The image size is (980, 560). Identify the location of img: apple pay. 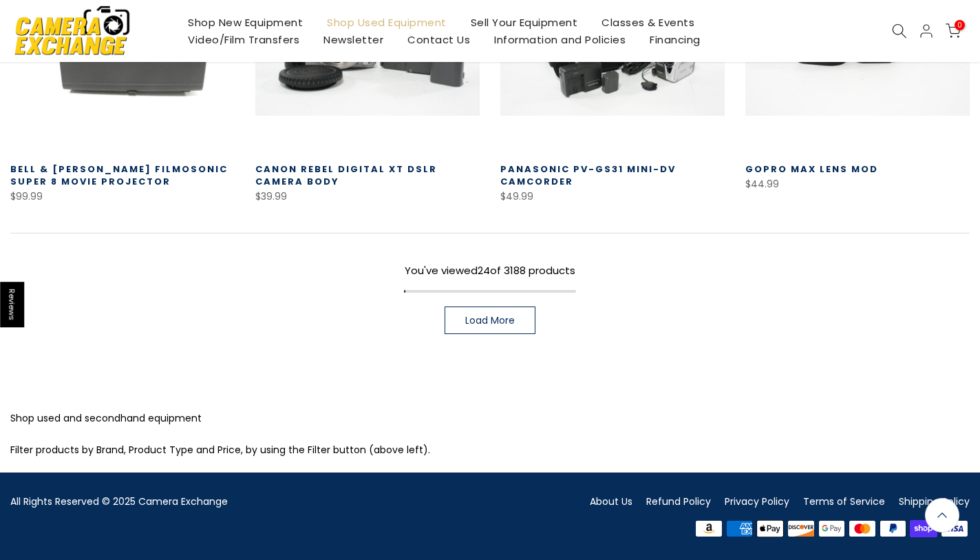
(770, 528).